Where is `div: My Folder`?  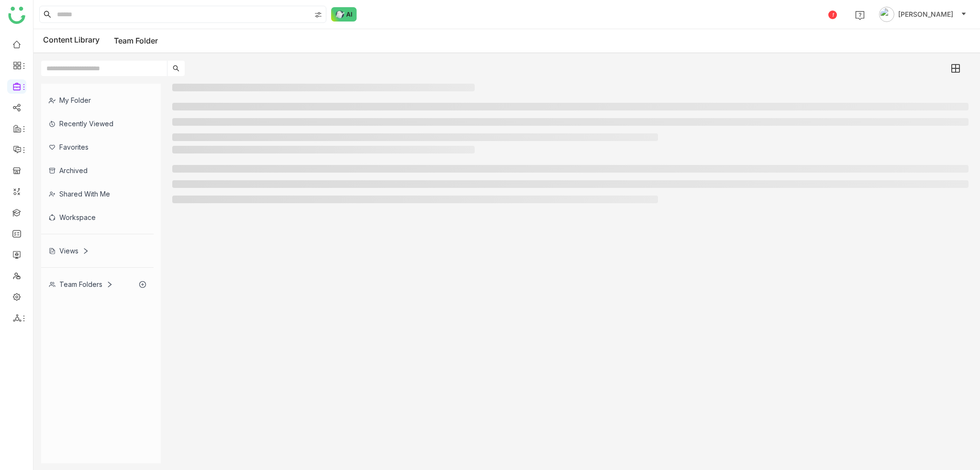 div: My Folder is located at coordinates (97, 100).